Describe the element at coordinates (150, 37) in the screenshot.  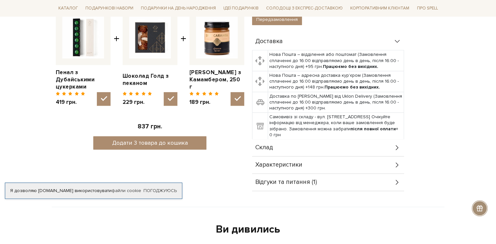
I see `img: Шоколад Голд з пеканом` at that location.